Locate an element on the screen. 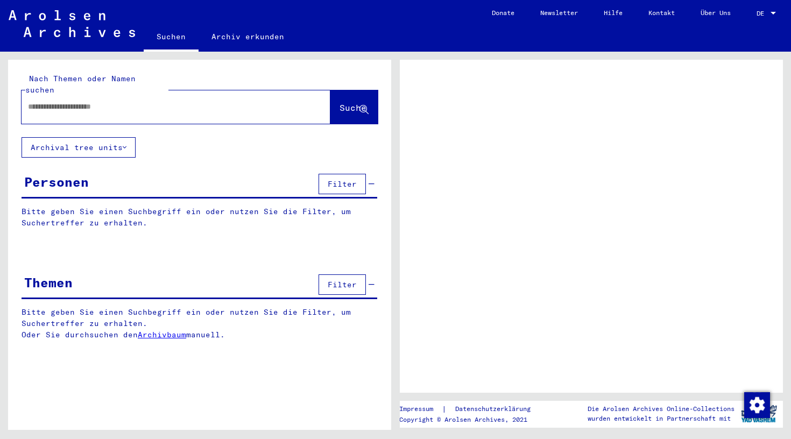 The width and height of the screenshot is (791, 439). p: Copyright © Arolsen Archives, 2021 is located at coordinates (471, 420).